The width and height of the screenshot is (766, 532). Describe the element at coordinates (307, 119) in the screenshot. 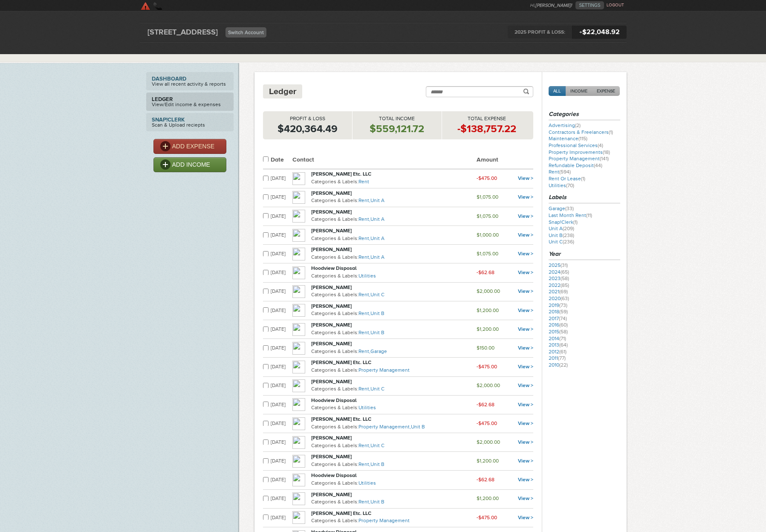

I see `p: Profit & Loss` at that location.